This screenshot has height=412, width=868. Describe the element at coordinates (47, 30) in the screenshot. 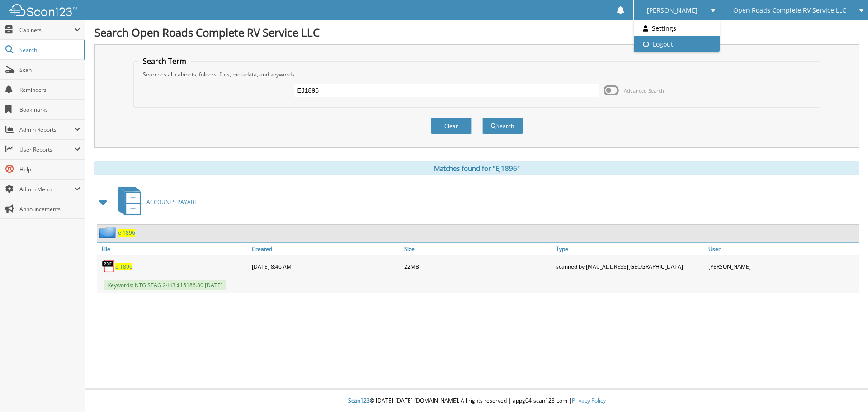

I see `span: Cabinets` at that location.